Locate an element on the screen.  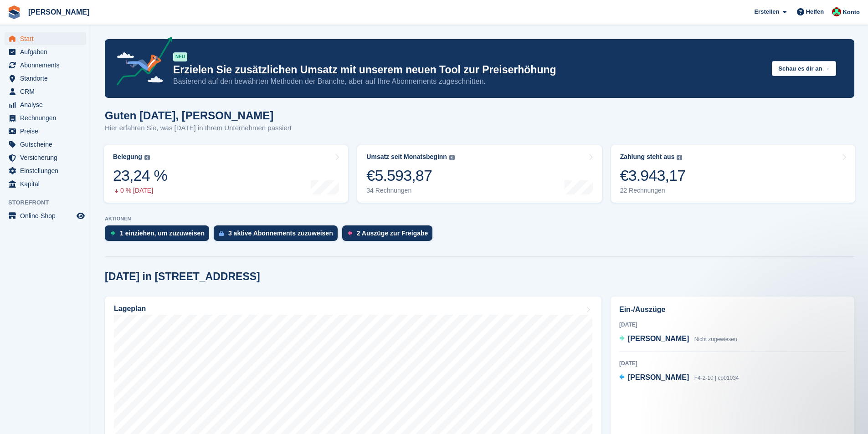
a: 1 einziehen, um zuzuweisen is located at coordinates (159, 235).